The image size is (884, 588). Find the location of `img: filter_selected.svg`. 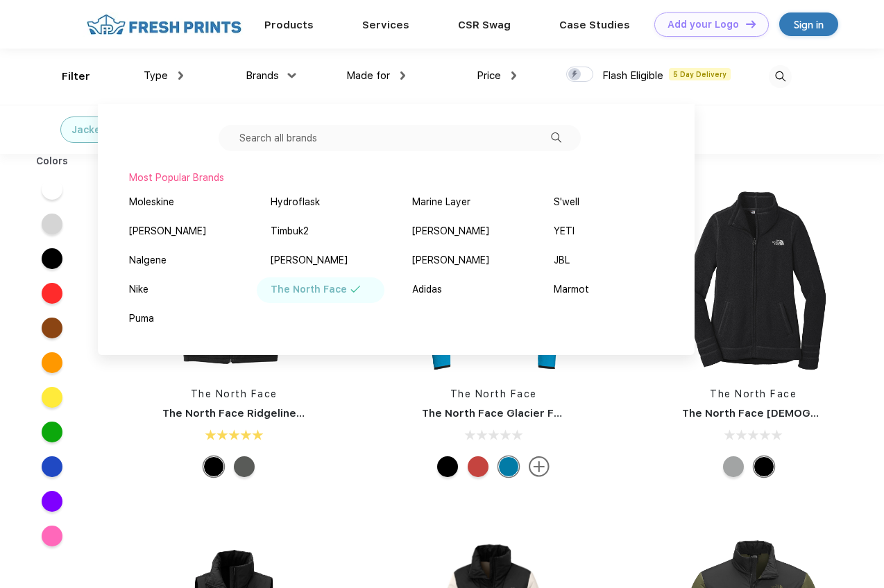

img: filter_selected.svg is located at coordinates (355, 290).